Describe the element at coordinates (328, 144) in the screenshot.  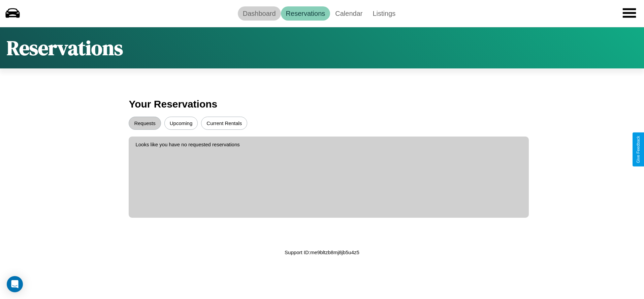
I see `p: Looks like you have no requested reservations` at that location.